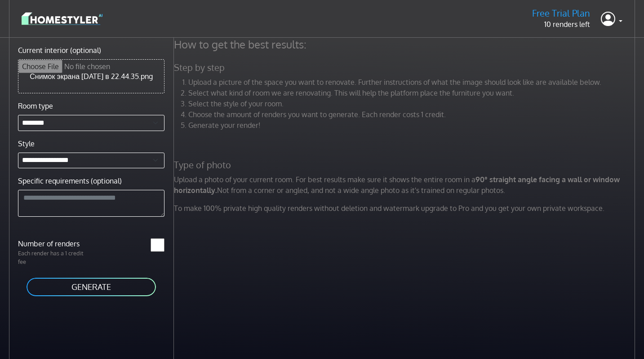  I want to click on h5: Type of photo, so click(406, 165).